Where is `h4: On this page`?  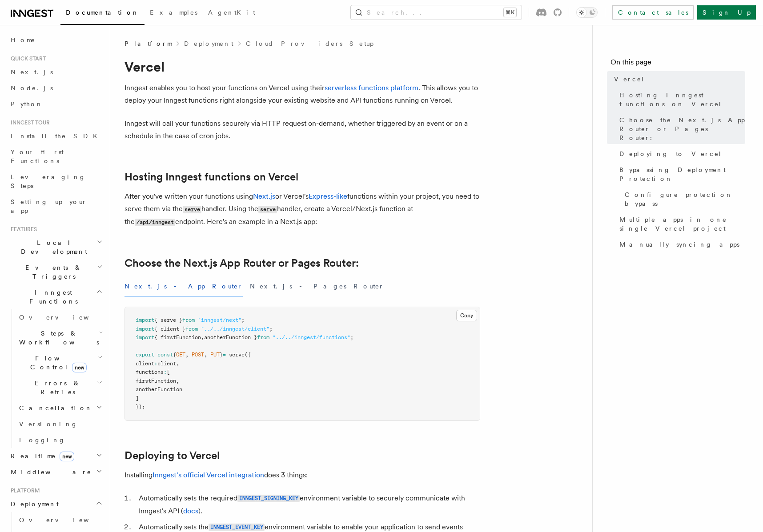 h4: On this page is located at coordinates (678, 64).